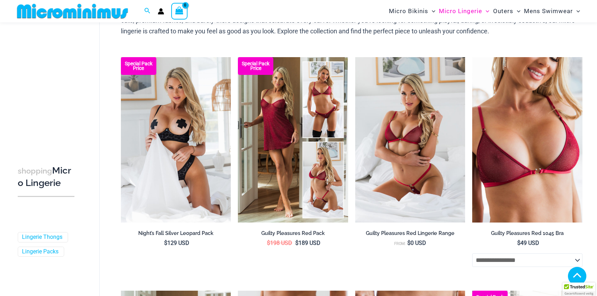 This screenshot has width=597, height=296. Describe the element at coordinates (484, 11) in the screenshot. I see `nav: Site Navigation` at that location.